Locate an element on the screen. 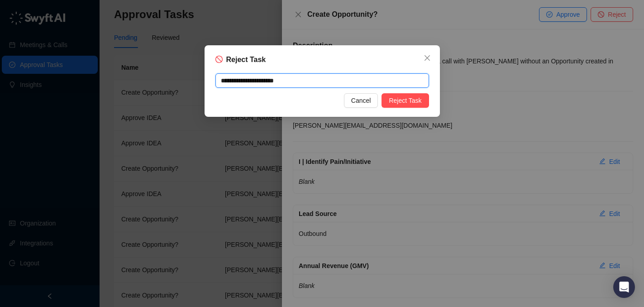  h5: Reject Task is located at coordinates (246, 59).